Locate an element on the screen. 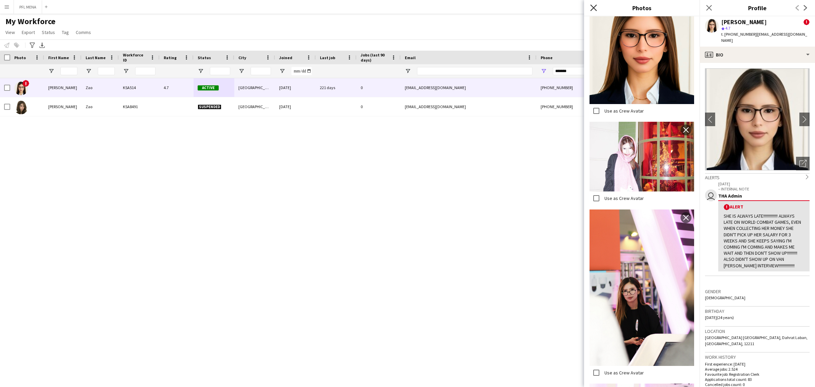 The width and height of the screenshot is (815, 387). div: KSA514 is located at coordinates (139, 87).